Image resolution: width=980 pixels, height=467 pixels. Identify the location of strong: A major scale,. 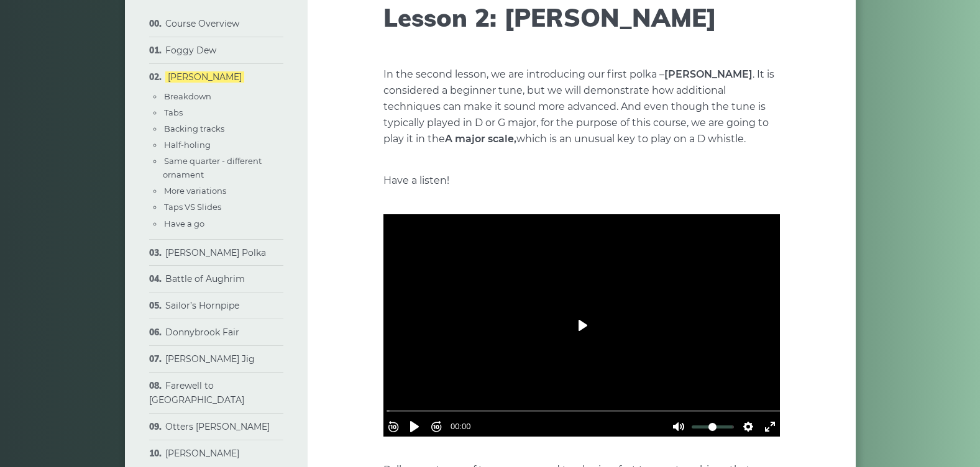
(480, 138).